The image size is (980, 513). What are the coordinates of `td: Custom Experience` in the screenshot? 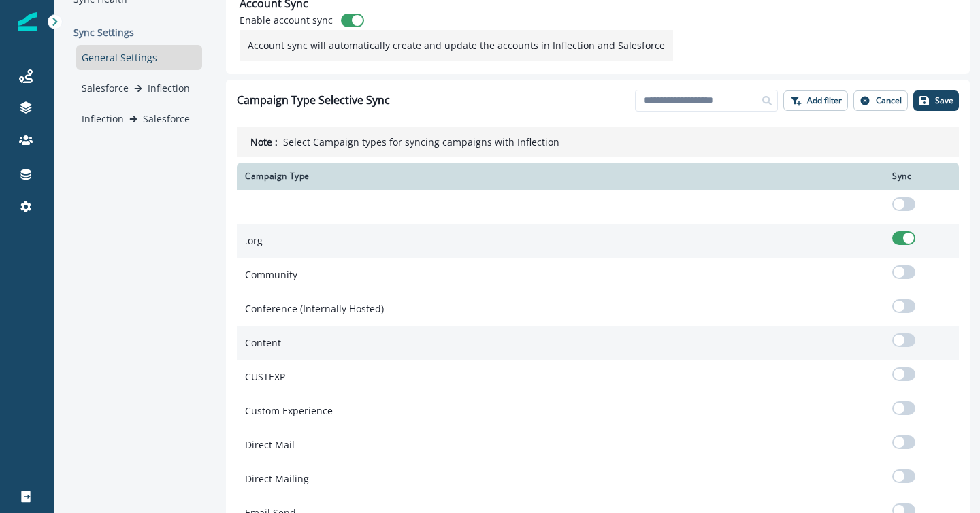 It's located at (561, 411).